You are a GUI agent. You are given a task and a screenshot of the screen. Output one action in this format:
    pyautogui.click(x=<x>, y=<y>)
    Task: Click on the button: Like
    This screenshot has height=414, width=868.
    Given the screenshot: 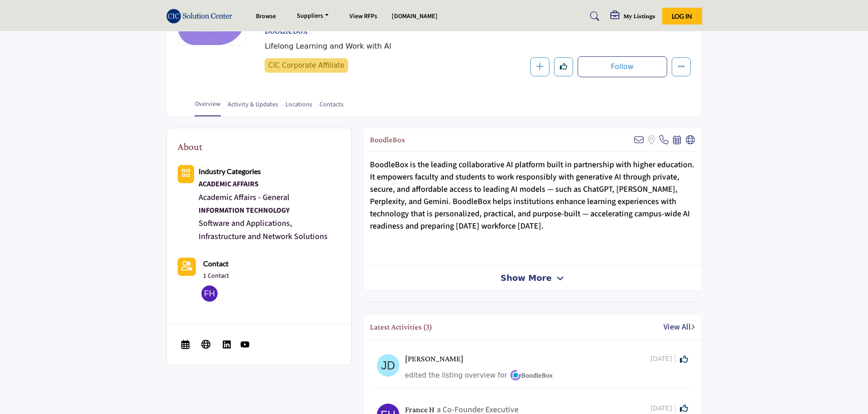 What is the action you would take?
    pyautogui.click(x=564, y=67)
    